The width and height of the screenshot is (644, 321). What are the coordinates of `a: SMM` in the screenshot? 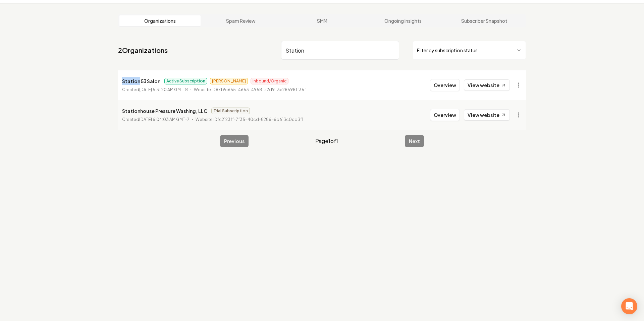 It's located at (322, 21).